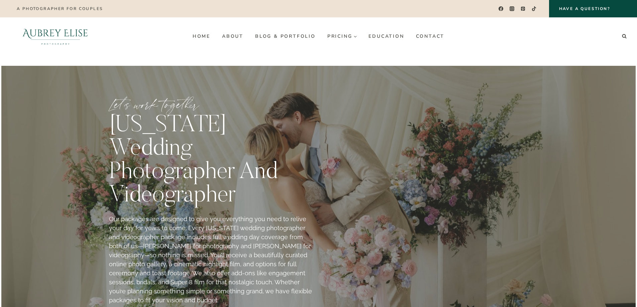 Image resolution: width=637 pixels, height=307 pixels. I want to click on span: Pricing, so click(342, 36).